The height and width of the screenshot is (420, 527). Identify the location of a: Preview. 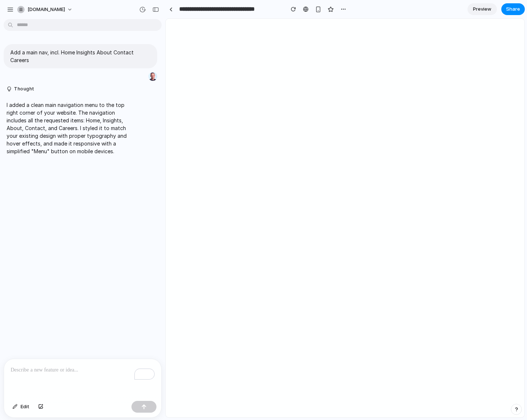
(483, 9).